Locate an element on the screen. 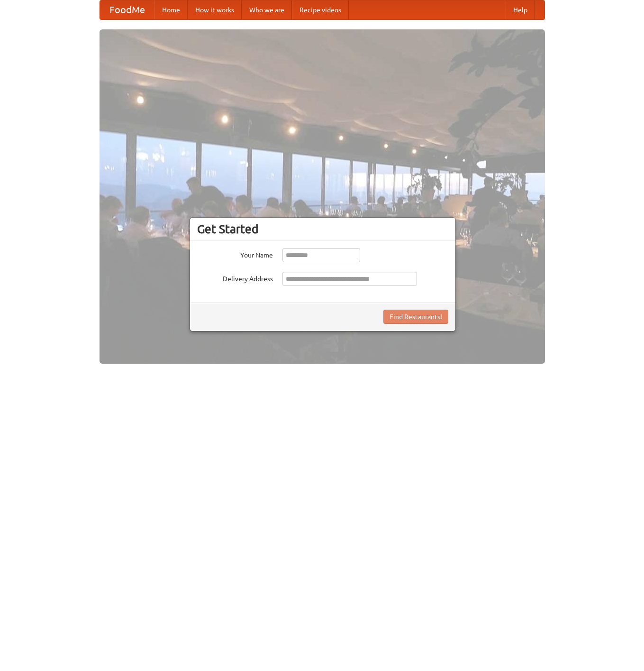  a: FoodMe is located at coordinates (127, 10).